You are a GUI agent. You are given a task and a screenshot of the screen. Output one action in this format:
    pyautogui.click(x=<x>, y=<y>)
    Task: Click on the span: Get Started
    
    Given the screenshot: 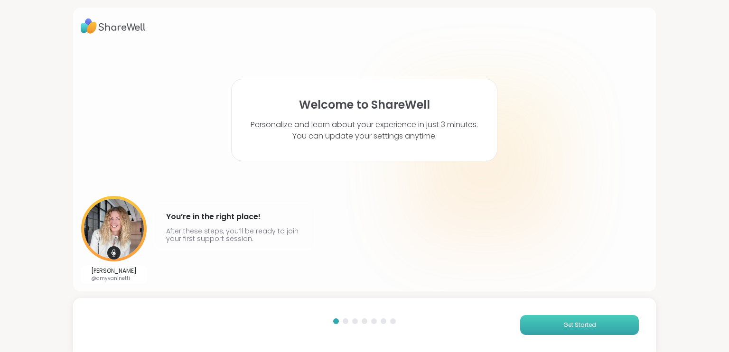 What is the action you would take?
    pyautogui.click(x=579, y=325)
    